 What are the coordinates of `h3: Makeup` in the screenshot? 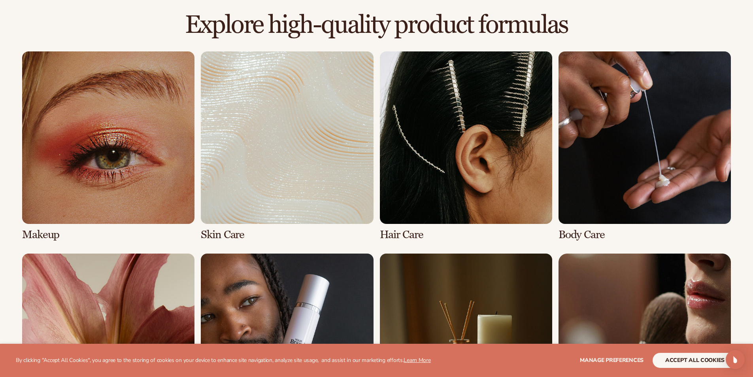 It's located at (108, 234).